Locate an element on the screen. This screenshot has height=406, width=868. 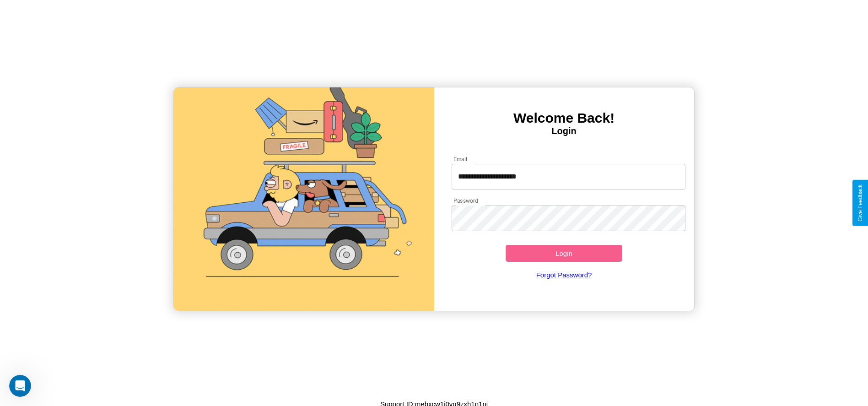
img: gif is located at coordinates (304, 199).